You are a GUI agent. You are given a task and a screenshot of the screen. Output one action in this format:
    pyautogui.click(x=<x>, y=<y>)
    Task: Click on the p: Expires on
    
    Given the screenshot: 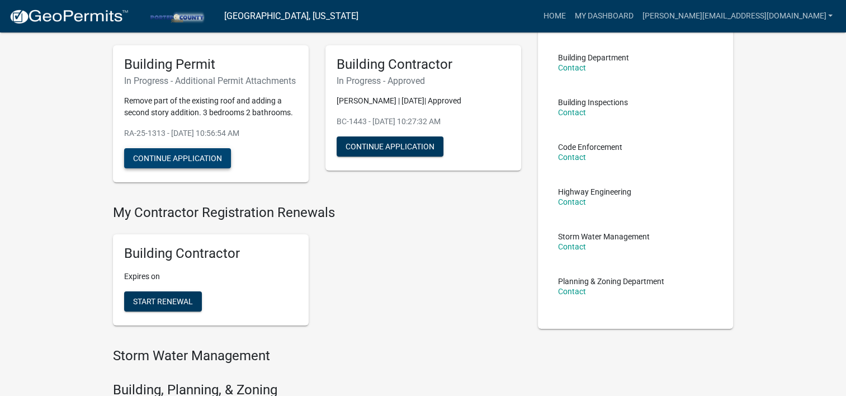 What is the action you would take?
    pyautogui.click(x=211, y=276)
    